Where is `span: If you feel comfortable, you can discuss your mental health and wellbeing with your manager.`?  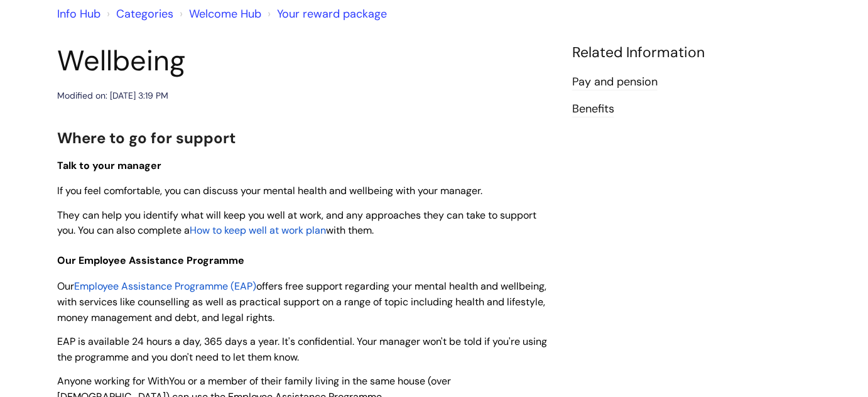 span: If you feel comfortable, you can discuss your mental health and wellbeing with your manager. is located at coordinates (269, 190).